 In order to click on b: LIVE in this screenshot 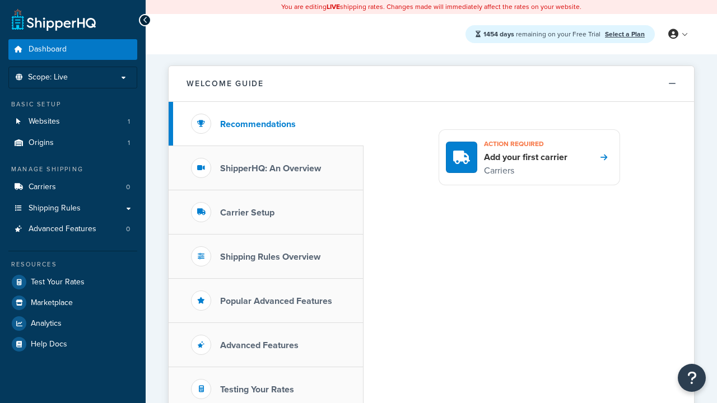, I will do `click(333, 7)`.